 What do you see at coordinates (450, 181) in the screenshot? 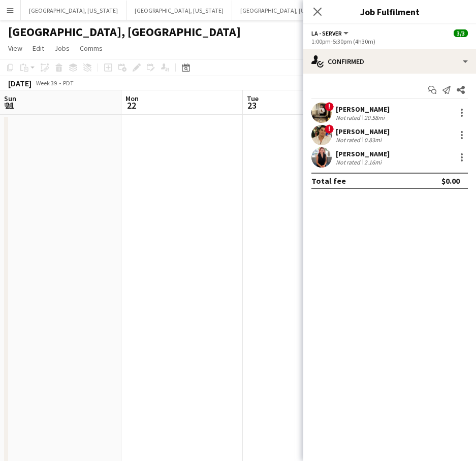
I see `div: $0.00` at bounding box center [450, 181].